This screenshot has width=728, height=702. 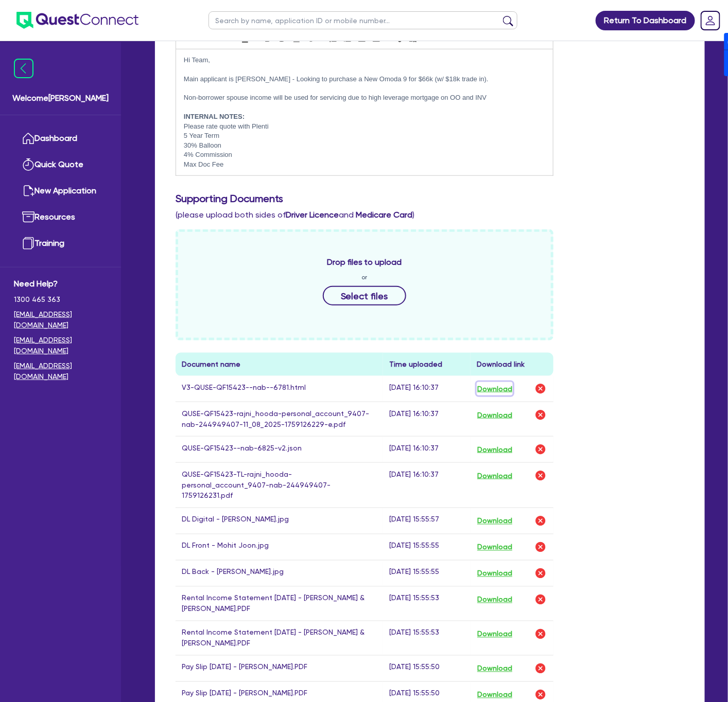 I want to click on p: Non-borrower spouse income will be used for servicing due to high leverage mortgage on OO and INV, so click(x=364, y=98).